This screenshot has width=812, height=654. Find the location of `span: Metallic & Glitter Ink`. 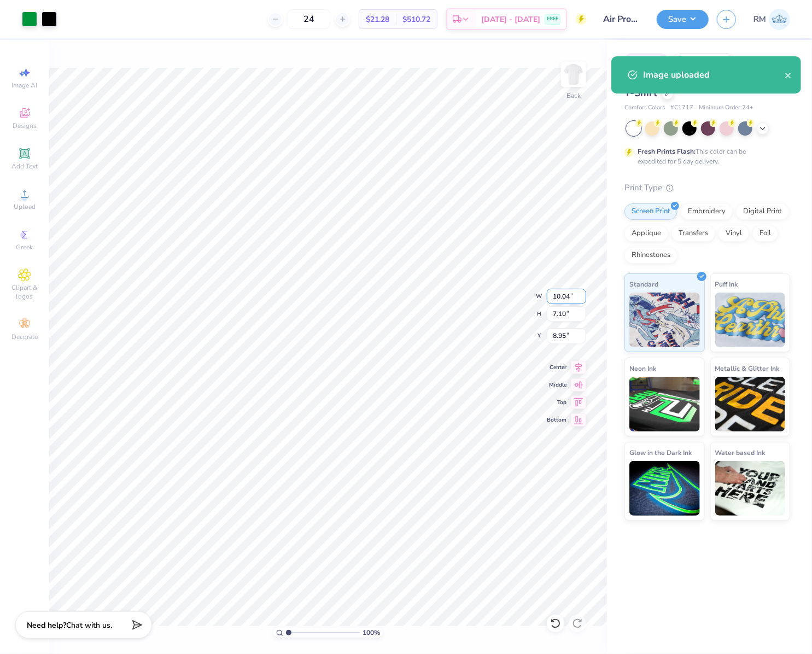

span: Metallic & Glitter Ink is located at coordinates (747, 368).